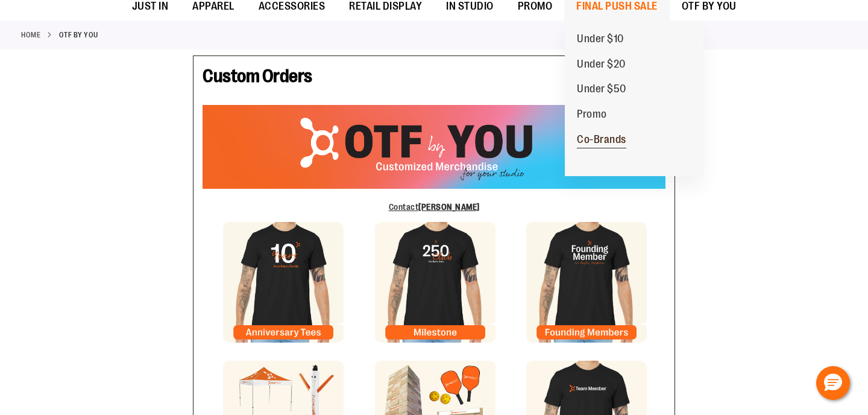 This screenshot has width=868, height=415. I want to click on img: Founding Member Tile, so click(586, 282).